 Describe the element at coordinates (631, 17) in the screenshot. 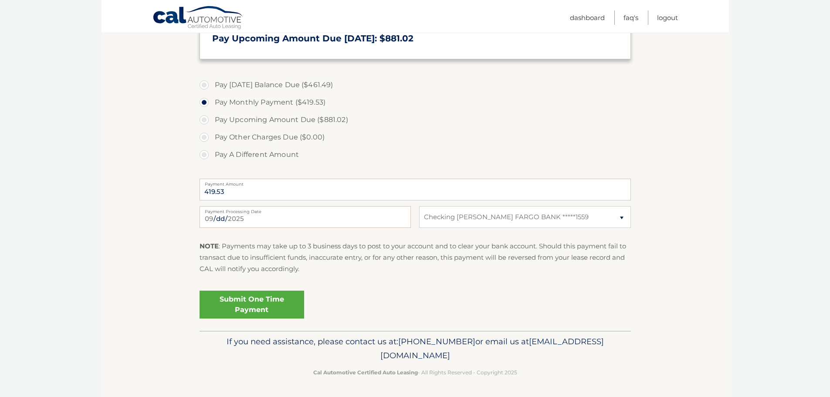

I see `a: FAQ's` at that location.